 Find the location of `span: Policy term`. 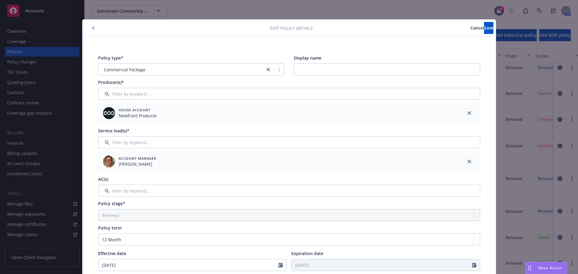

span: Policy term is located at coordinates (110, 228).